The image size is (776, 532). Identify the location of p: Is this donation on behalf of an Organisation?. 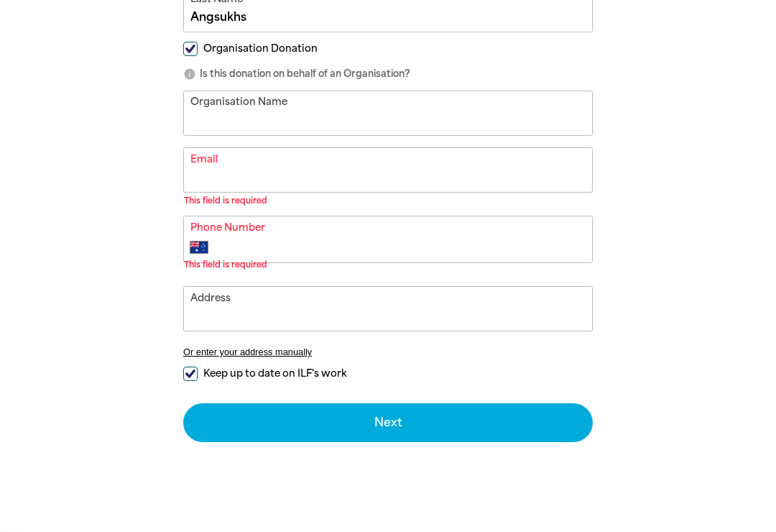
(388, 74).